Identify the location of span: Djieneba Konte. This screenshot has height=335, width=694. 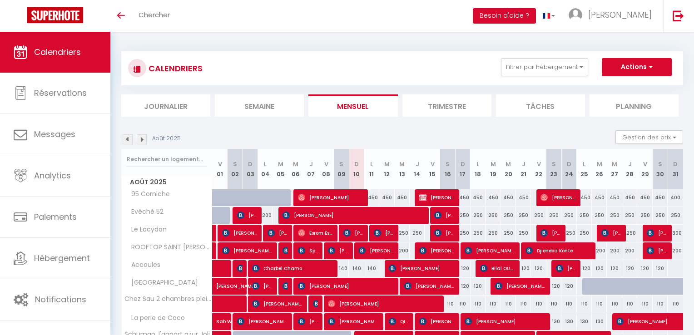
(558, 251).